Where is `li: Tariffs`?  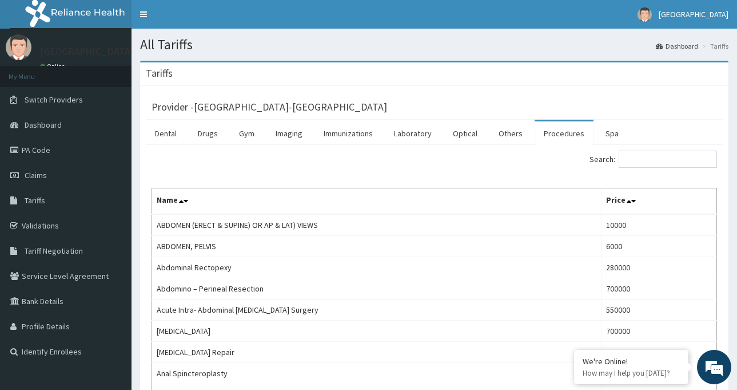 li: Tariffs is located at coordinates (714, 46).